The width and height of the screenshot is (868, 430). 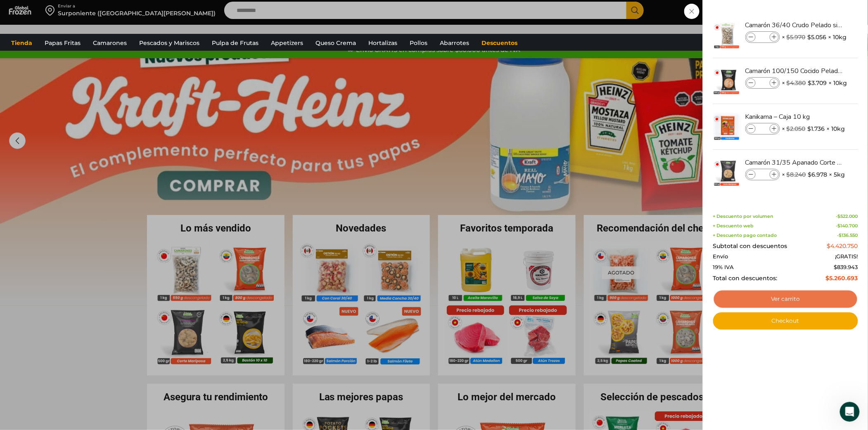 I want to click on a: Pollos, so click(x=419, y=43).